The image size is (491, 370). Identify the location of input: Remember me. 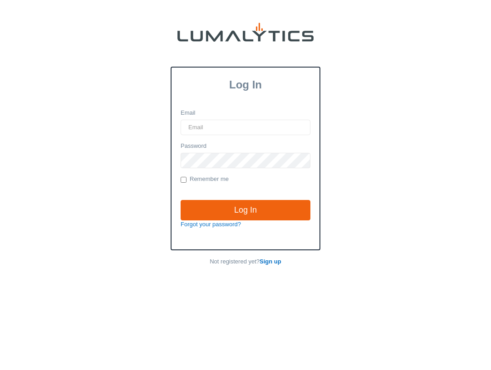
(183, 180).